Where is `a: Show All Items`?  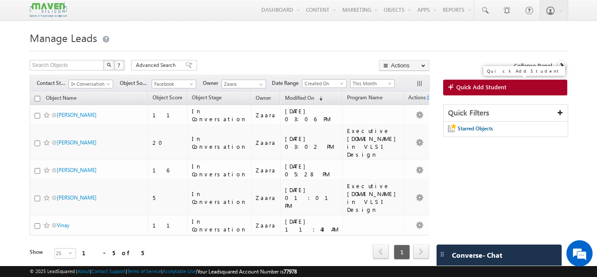
a: Show All Items is located at coordinates (260, 84).